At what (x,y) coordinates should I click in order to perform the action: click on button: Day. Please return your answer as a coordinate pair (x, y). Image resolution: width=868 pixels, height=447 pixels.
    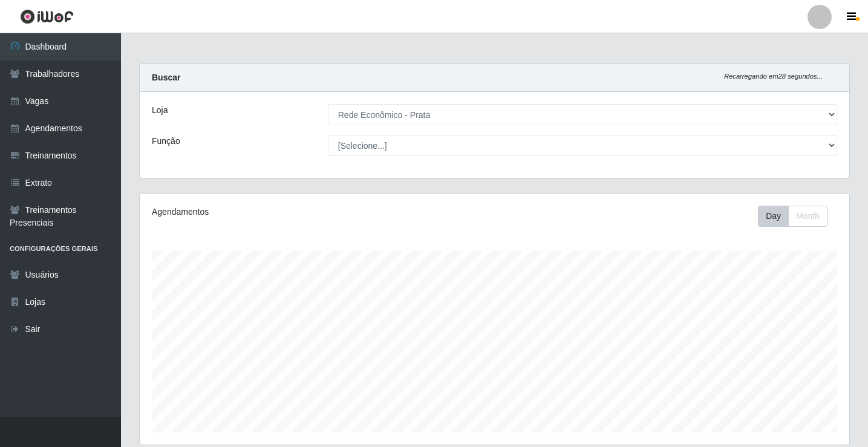
    Looking at the image, I should click on (773, 216).